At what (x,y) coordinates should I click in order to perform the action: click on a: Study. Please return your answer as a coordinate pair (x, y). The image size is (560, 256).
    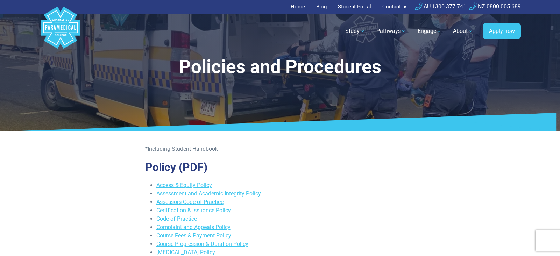
    Looking at the image, I should click on (355, 31).